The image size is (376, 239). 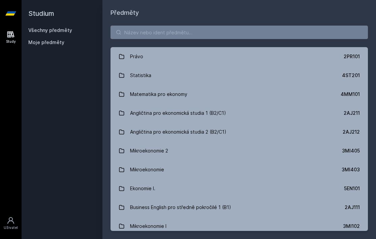 What do you see at coordinates (351, 151) in the screenshot?
I see `div: 3MI405` at bounding box center [351, 151].